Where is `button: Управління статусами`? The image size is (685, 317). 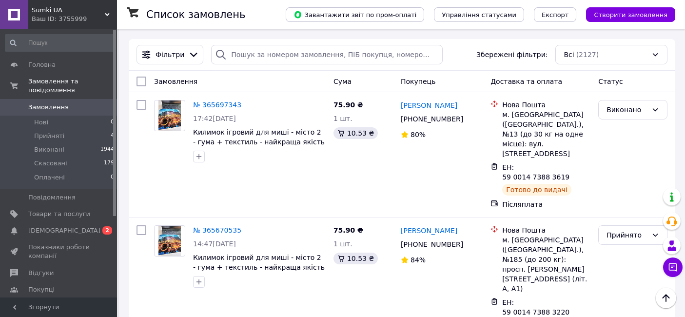
button: Управління статусами is located at coordinates (479, 15).